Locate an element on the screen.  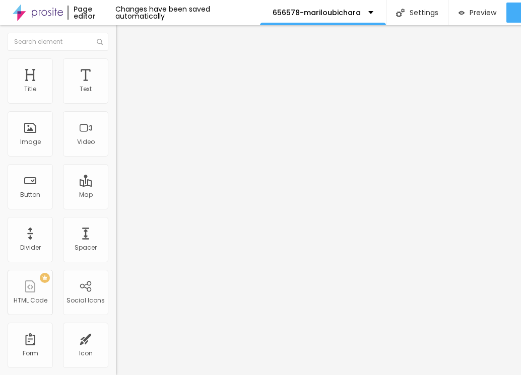
div: Map is located at coordinates (86, 195).